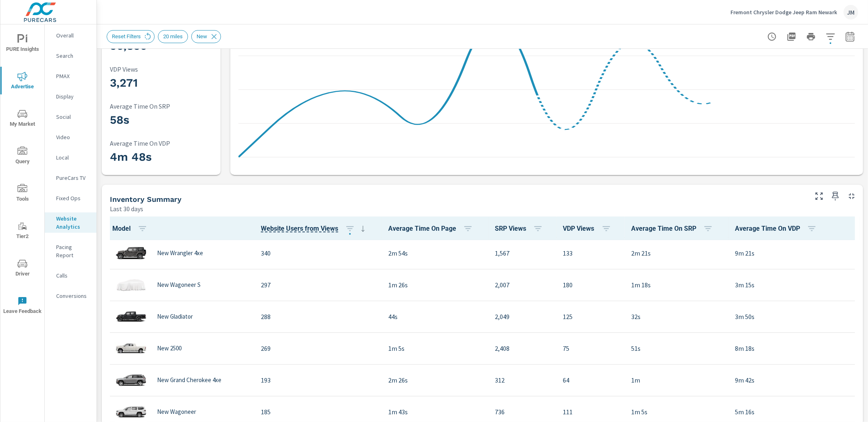 The width and height of the screenshot is (868, 422). Describe the element at coordinates (70, 223) in the screenshot. I see `div: Website Analytics` at that location.